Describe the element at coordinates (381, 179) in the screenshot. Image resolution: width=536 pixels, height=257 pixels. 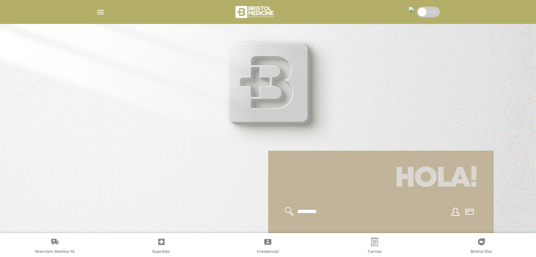
I see `h1: Hola!` at that location.